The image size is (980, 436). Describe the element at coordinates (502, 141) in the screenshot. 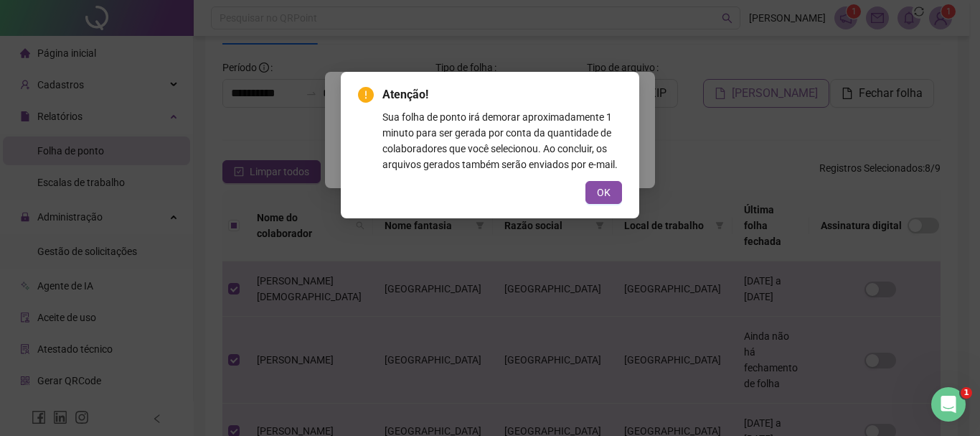

I see `div: Sua folha de ponto irá demorar aproximadamente 1 minuto para ser gerada por conta da quantidade d...` at that location.